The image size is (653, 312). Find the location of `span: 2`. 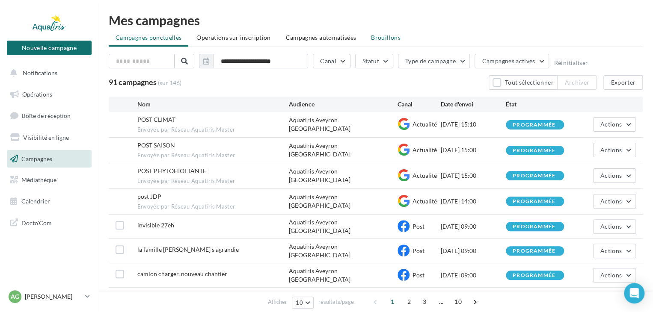

span: 2 is located at coordinates (409, 302).